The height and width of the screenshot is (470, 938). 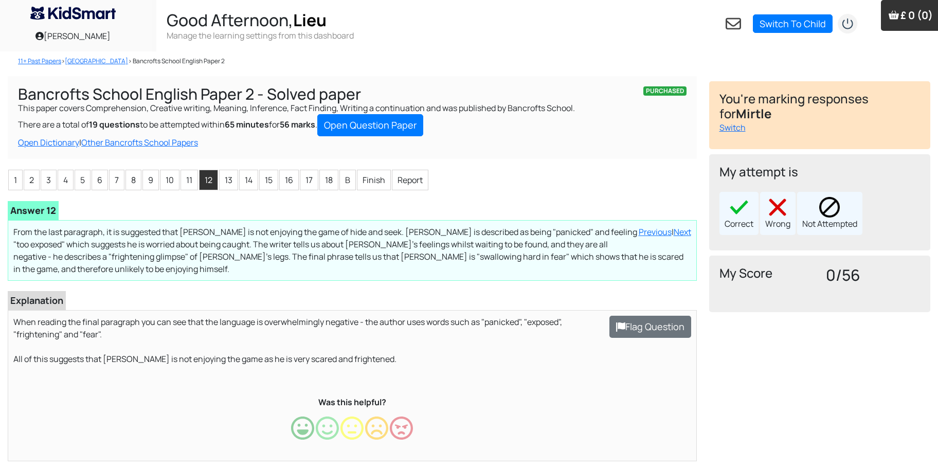 What do you see at coordinates (777, 207) in the screenshot?
I see `img: cross40x40.png` at bounding box center [777, 207].